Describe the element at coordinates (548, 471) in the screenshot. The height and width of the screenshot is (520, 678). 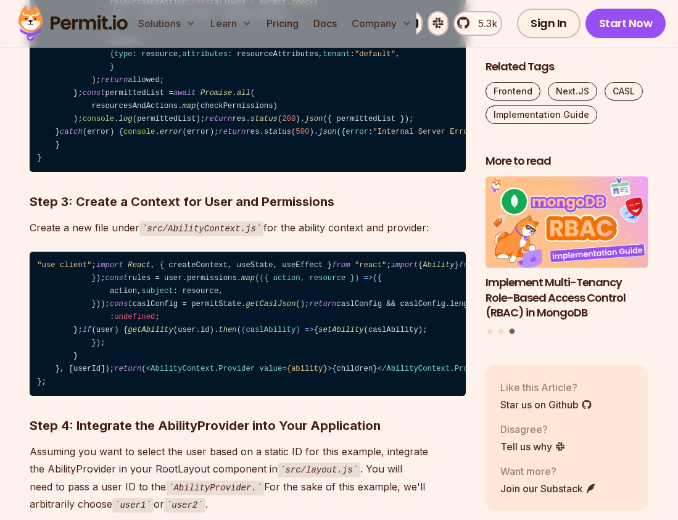
I see `p: Want more?` at that location.